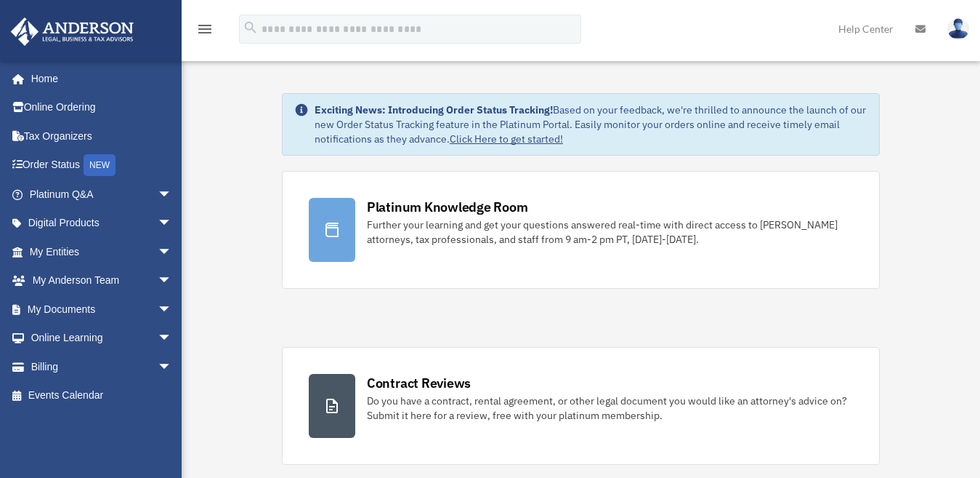 Image resolution: width=980 pixels, height=478 pixels. Describe the element at coordinates (434, 109) in the screenshot. I see `strong: Exciting News: Introducing Order Status Tracking!` at that location.